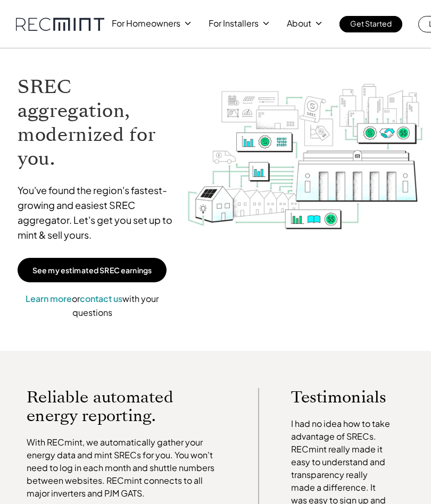 This screenshot has width=431, height=504. I want to click on p: About, so click(299, 23).